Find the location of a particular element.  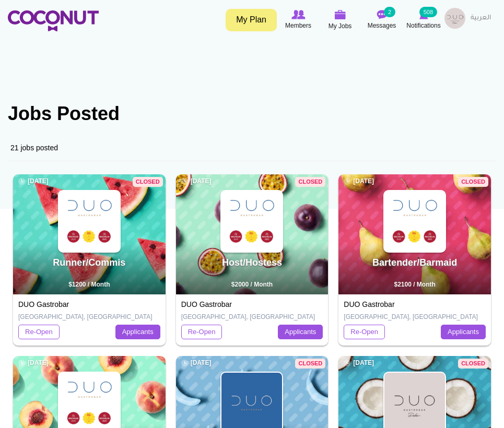

span: Notifications is located at coordinates (423, 25).